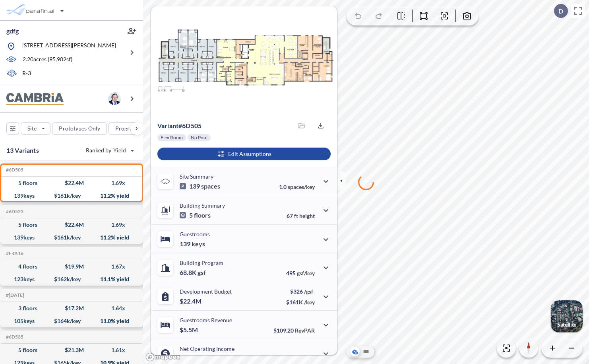  Describe the element at coordinates (195, 215) in the screenshot. I see `p: 5` at that location.